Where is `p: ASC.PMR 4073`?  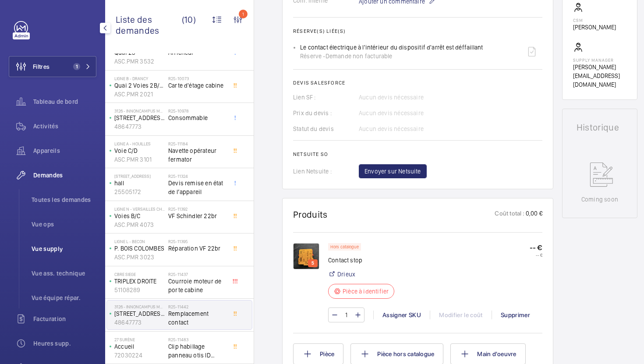
p: ASC.PMR 4073 is located at coordinates (139, 225).